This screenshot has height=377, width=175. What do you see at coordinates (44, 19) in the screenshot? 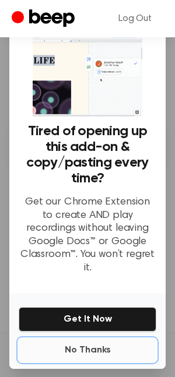
I see `a: Beep` at bounding box center [44, 19].